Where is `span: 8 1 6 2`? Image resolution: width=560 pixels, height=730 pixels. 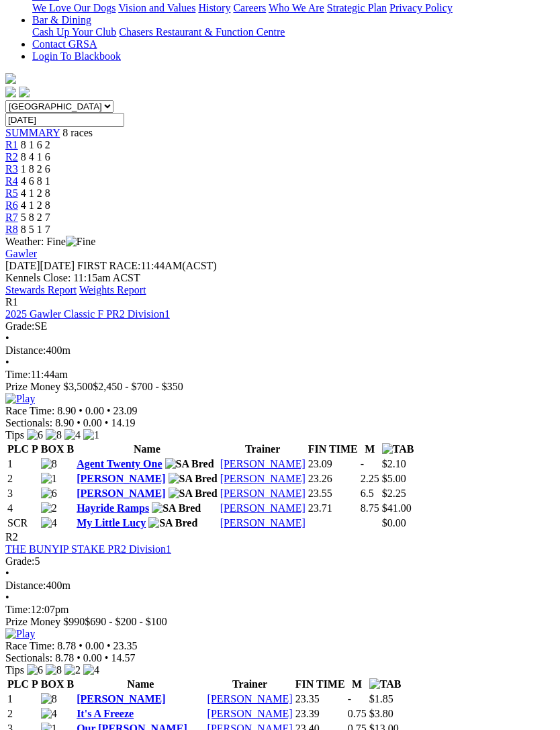
span: 8 1 6 2 is located at coordinates (35, 145).